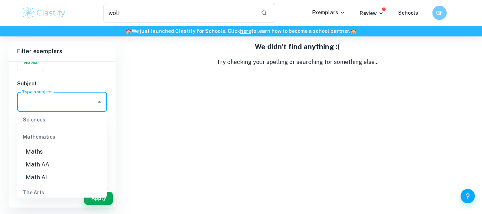 The width and height of the screenshot is (482, 214). I want to click on button: Apply, so click(99, 198).